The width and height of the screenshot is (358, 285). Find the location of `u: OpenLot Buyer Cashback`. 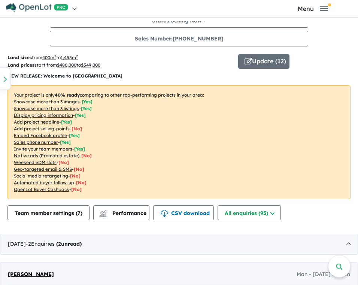

u: OpenLot Buyer Cashback is located at coordinates (42, 189).